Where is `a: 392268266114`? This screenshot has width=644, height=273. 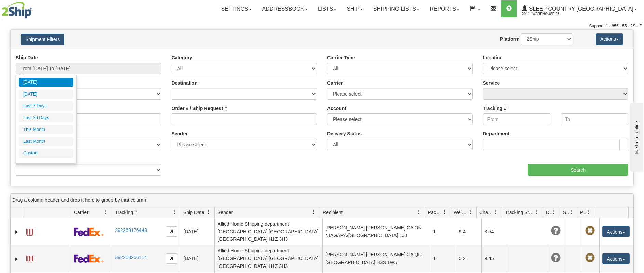
a: 392268266114 is located at coordinates (131, 257).